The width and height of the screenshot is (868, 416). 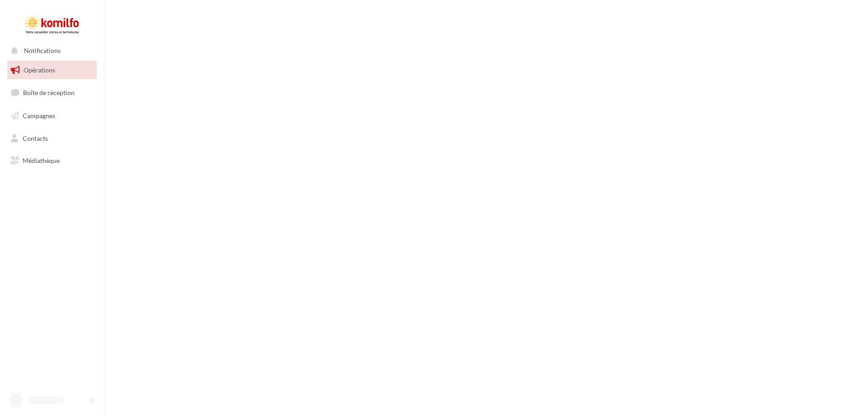 What do you see at coordinates (52, 116) in the screenshot?
I see `a: Campagnes` at bounding box center [52, 116].